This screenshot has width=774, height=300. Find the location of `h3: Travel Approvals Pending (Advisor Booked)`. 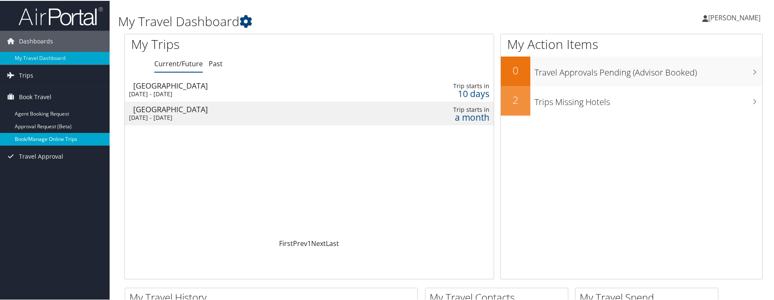

h3: Travel Approvals Pending (Advisor Booked) is located at coordinates (649, 70).